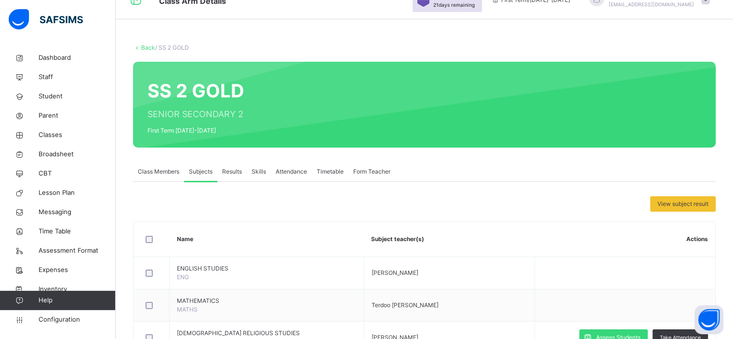  Describe the element at coordinates (625, 239) in the screenshot. I see `th: Actions` at that location.